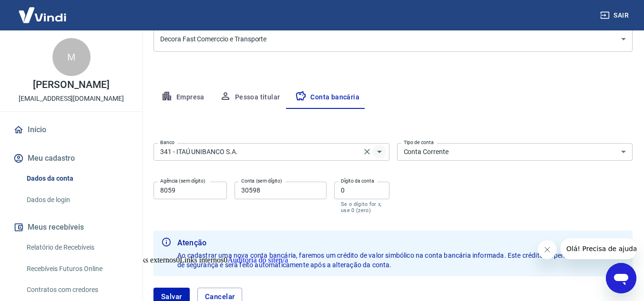 The height and width of the screenshot is (301, 644). I want to click on p: Se o dígito for x, use 0 (zero), so click(362, 208).